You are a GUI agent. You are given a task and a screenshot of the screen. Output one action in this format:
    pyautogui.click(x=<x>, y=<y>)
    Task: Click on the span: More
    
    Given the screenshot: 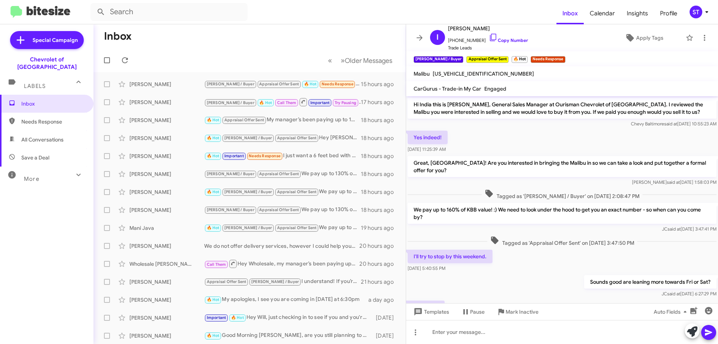 What is the action you would take?
    pyautogui.click(x=31, y=179)
    